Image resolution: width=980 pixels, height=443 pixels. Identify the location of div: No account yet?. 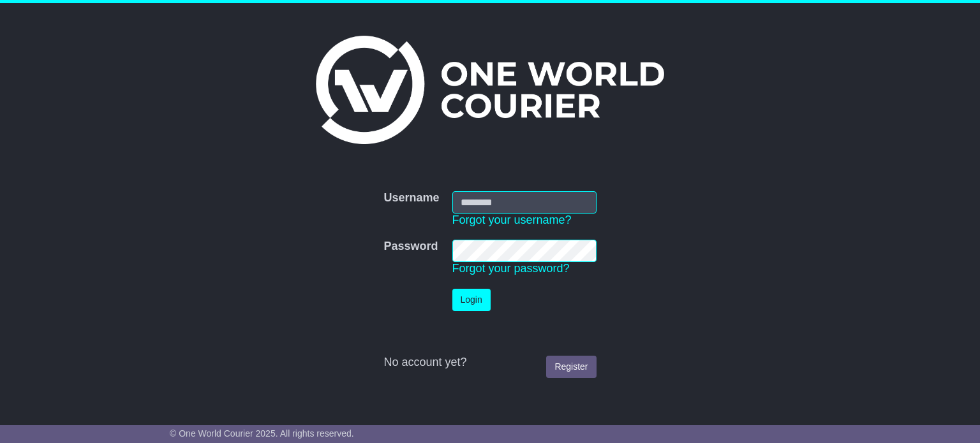
(489, 363).